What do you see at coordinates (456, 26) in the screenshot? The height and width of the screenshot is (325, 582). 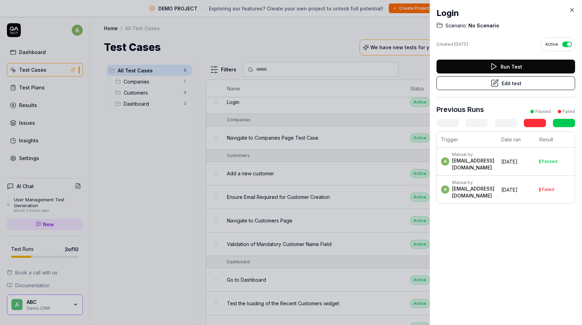 I see `span: Scenario:` at bounding box center [456, 26].